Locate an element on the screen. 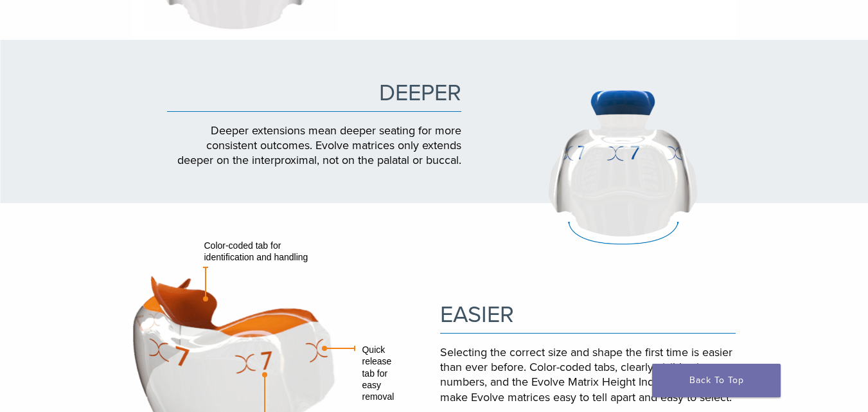 This screenshot has height=412, width=868. a: Back To Top is located at coordinates (717, 380).